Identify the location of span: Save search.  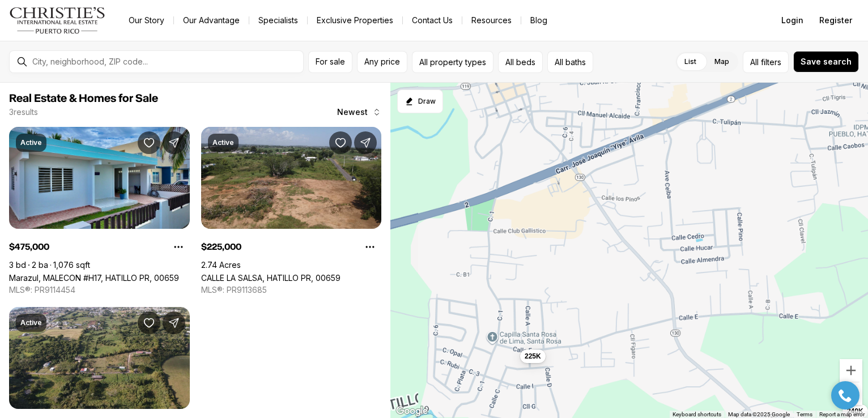
(826, 62).